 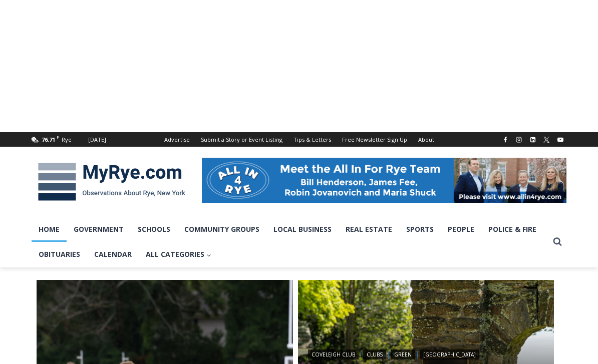 What do you see at coordinates (222, 230) in the screenshot?
I see `a: Community Groups` at bounding box center [222, 230].